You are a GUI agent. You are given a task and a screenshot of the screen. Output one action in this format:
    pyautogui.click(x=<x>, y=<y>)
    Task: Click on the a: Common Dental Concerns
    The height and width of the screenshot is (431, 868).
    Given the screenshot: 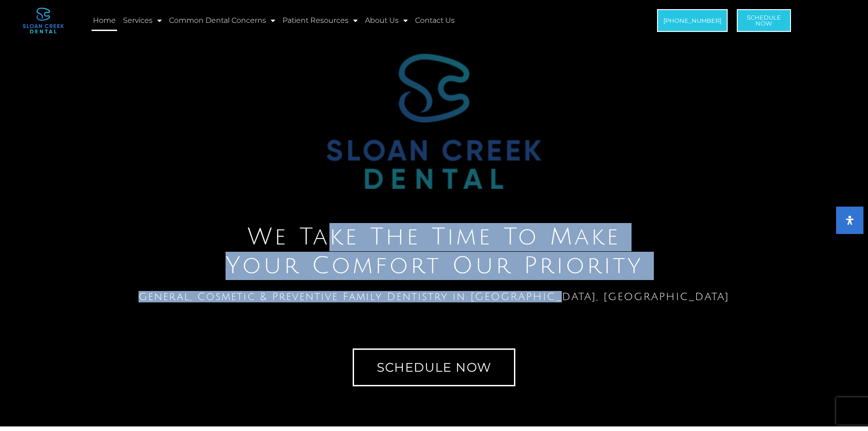 What is the action you would take?
    pyautogui.click(x=222, y=21)
    